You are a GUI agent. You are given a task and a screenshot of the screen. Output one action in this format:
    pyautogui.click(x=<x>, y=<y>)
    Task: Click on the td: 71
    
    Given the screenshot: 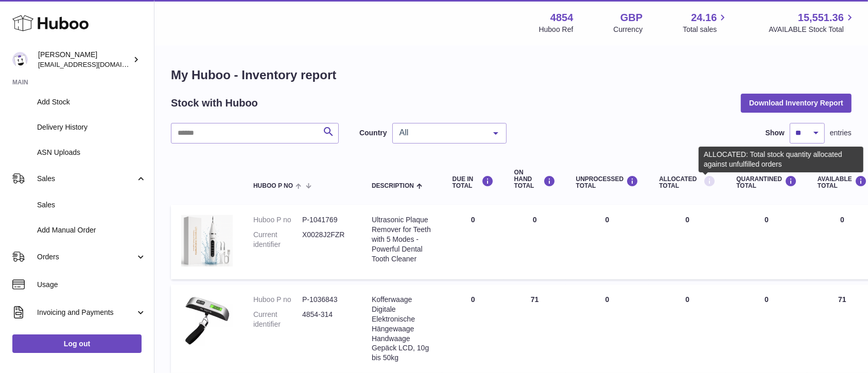 What is the action you would take?
    pyautogui.click(x=535, y=329)
    